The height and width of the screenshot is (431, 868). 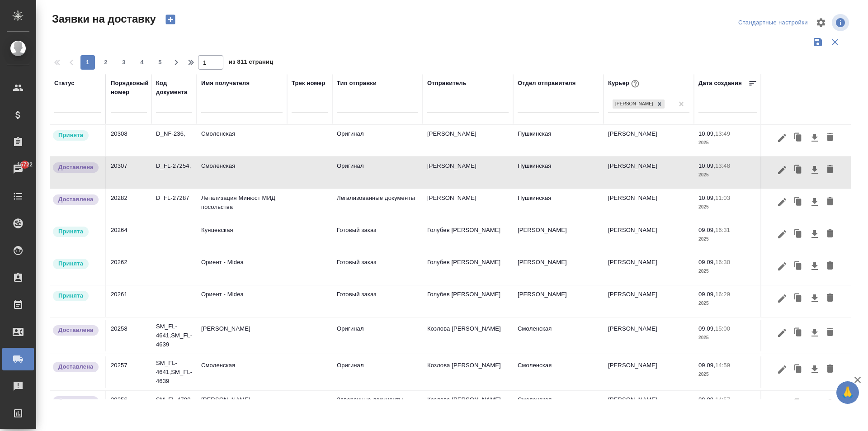 What do you see at coordinates (174, 205) in the screenshot?
I see `td: D_FL-27287` at bounding box center [174, 205].